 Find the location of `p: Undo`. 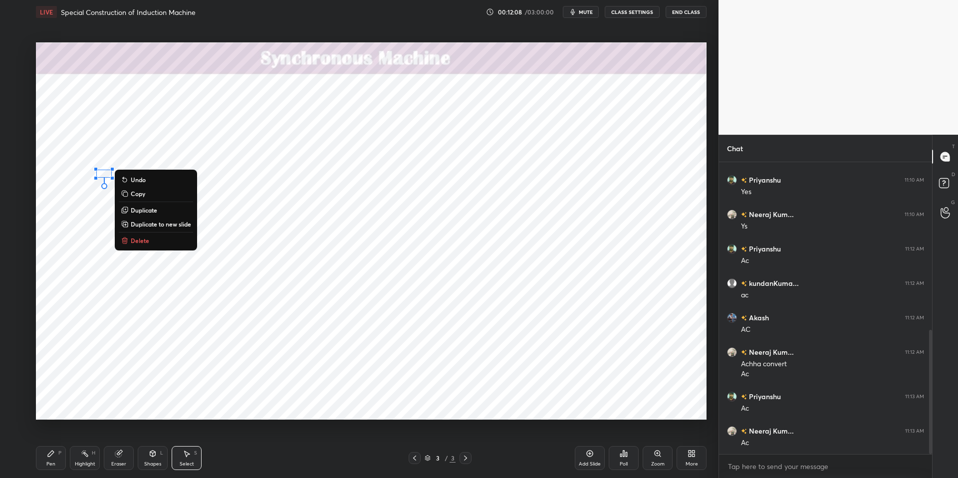

p: Undo is located at coordinates (138, 180).